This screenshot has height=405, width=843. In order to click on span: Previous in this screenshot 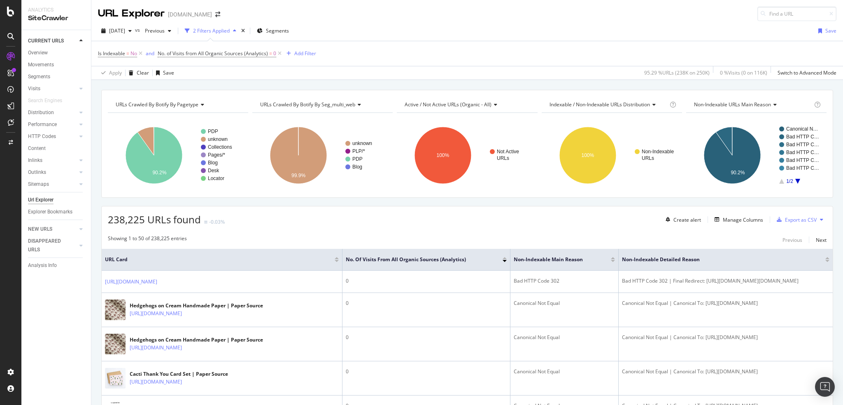, I will do `click(153, 30)`.